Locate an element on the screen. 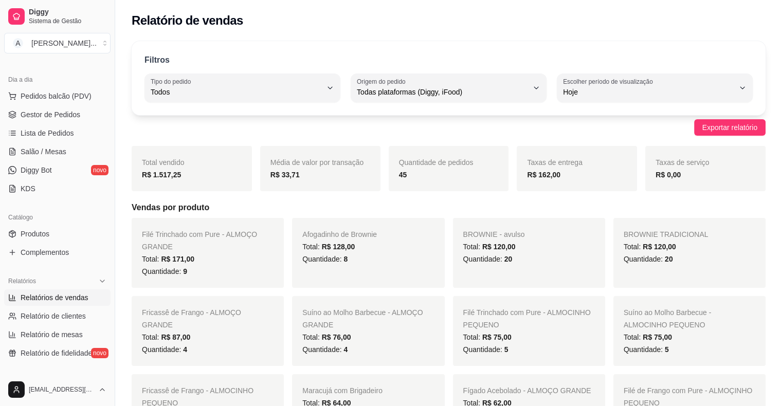 The height and width of the screenshot is (406, 782). strong: R$ 0,00 is located at coordinates (667, 175).